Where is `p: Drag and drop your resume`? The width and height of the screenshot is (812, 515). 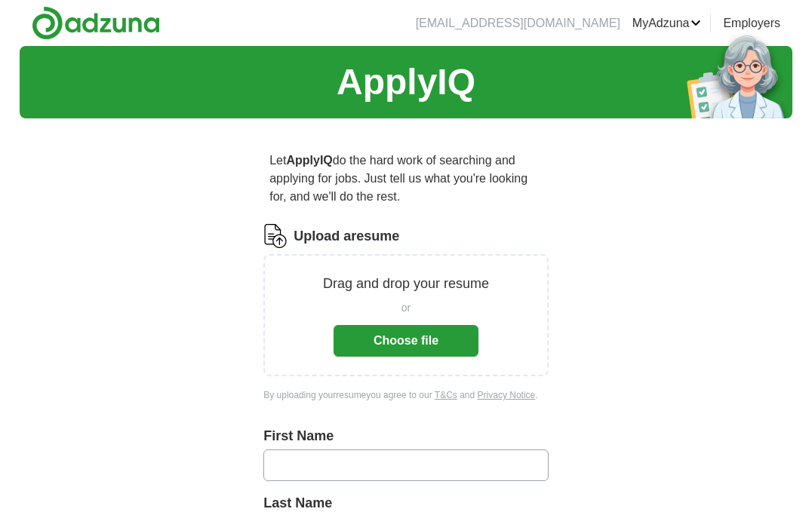
p: Drag and drop your resume is located at coordinates (406, 284).